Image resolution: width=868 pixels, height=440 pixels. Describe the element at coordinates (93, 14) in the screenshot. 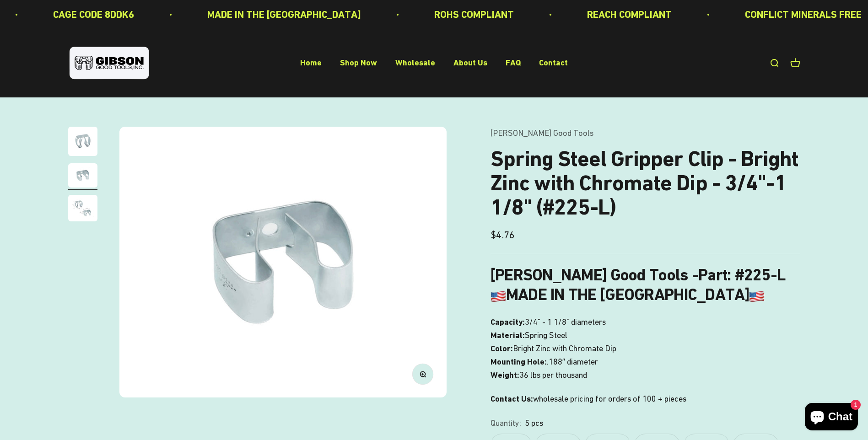

I see `p: CAGE CODE 8DDK6` at that location.